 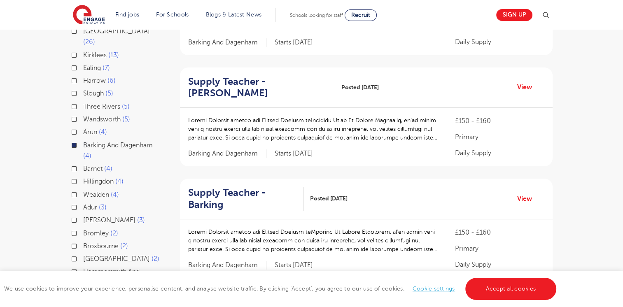 I want to click on span: Broxbourne, so click(x=101, y=246).